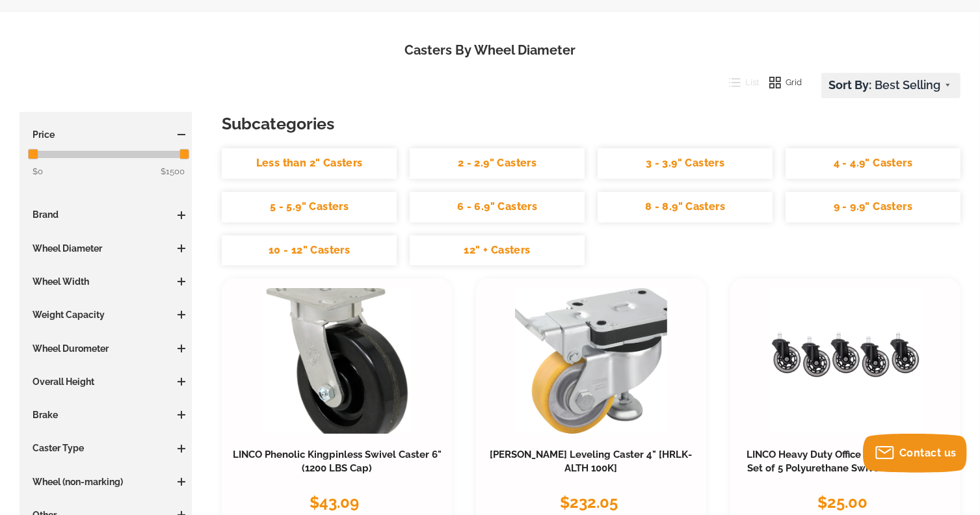 The image size is (980, 515). I want to click on a: 6 - 6.9" Casters, so click(497, 207).